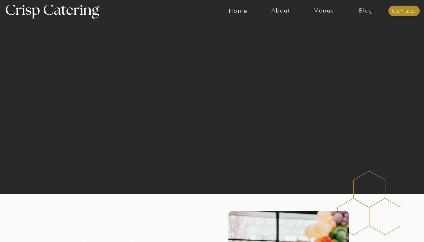 The height and width of the screenshot is (242, 424). Describe the element at coordinates (404, 11) in the screenshot. I see `a: Contact` at that location.